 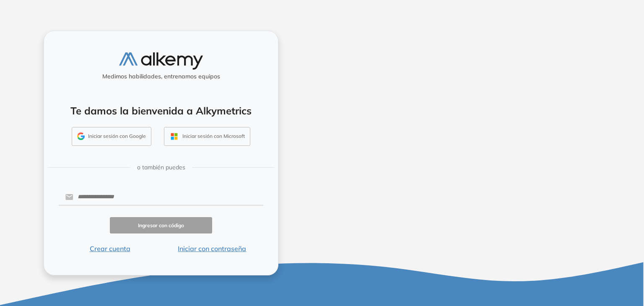 What do you see at coordinates (623, 286) in the screenshot?
I see `div: Chat Widget` at bounding box center [623, 286].